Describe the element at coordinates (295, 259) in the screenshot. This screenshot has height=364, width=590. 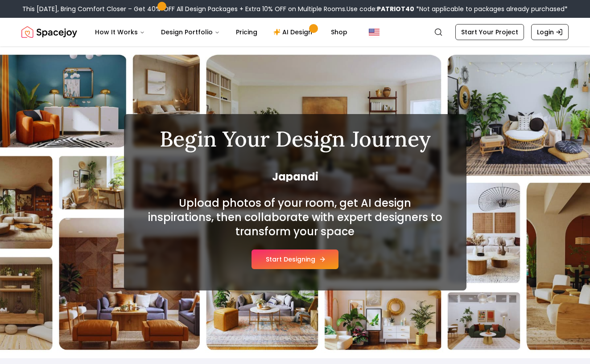
I see `button: Start Designing` at that location.